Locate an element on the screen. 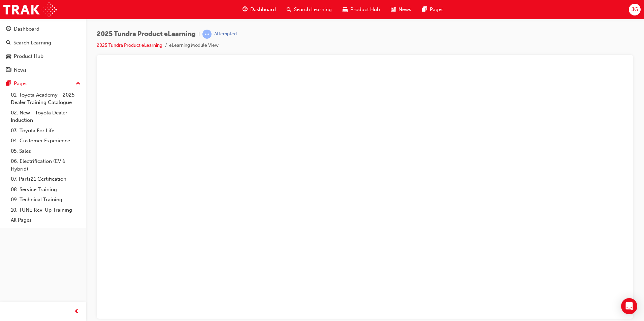  a: 06. Electrification (EV & Hybrid) is located at coordinates (46, 165).